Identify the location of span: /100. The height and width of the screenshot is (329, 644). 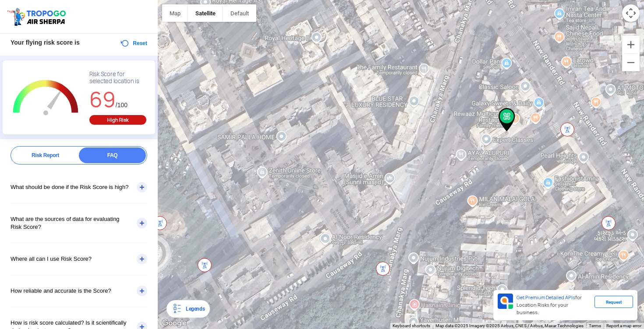
(121, 105).